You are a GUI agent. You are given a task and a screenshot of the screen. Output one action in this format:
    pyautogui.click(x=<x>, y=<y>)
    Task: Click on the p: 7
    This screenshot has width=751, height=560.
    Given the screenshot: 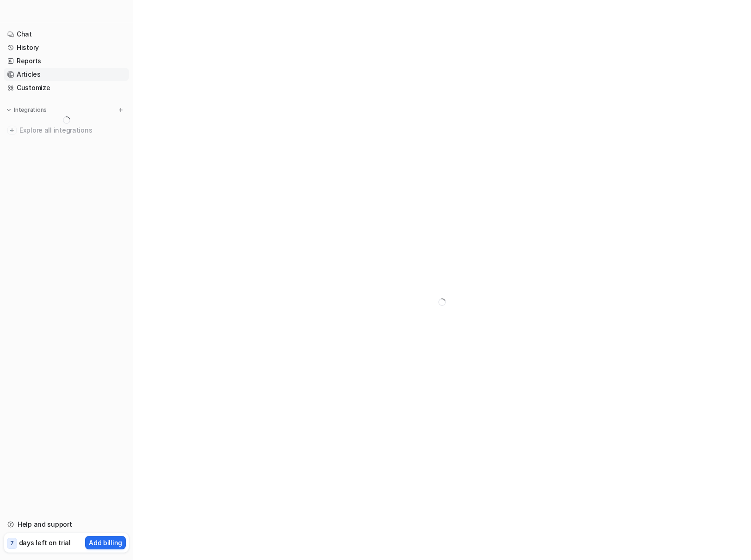 What is the action you would take?
    pyautogui.click(x=12, y=543)
    